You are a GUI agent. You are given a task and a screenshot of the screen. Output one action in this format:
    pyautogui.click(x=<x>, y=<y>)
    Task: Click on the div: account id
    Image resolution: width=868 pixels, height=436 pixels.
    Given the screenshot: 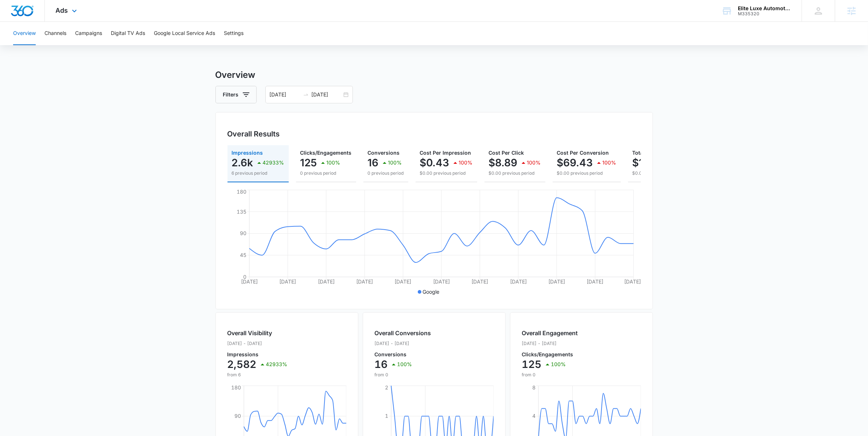 What is the action you would take?
    pyautogui.click(x=765, y=14)
    